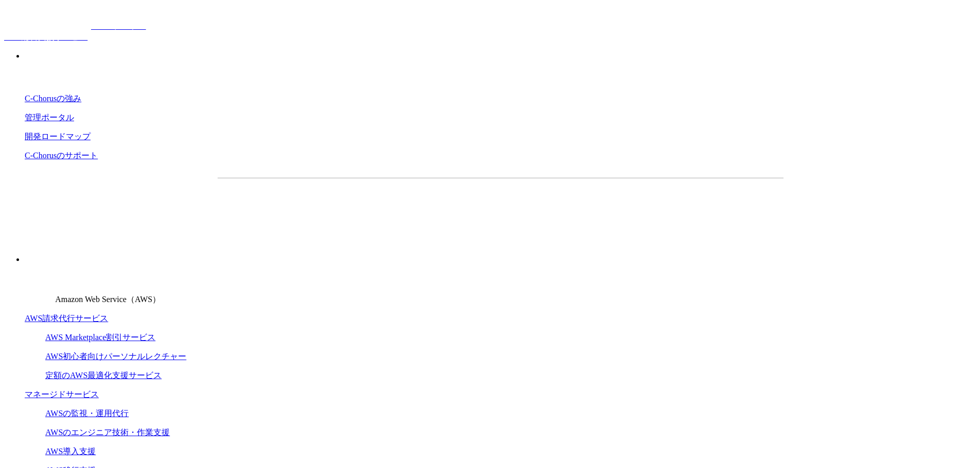 Image resolution: width=980 pixels, height=468 pixels. I want to click on a: AWSのエンジニア技術・作業支援, so click(107, 433).